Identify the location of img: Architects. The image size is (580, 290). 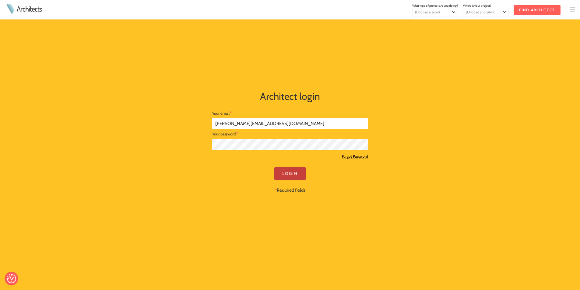
(10, 9).